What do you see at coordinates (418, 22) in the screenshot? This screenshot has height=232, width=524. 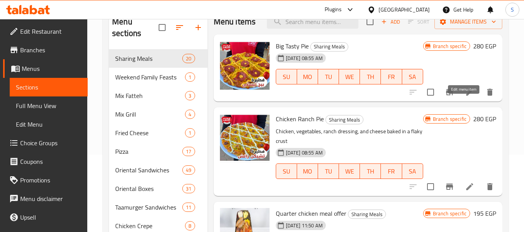 I see `span: Select section first` at bounding box center [418, 22].